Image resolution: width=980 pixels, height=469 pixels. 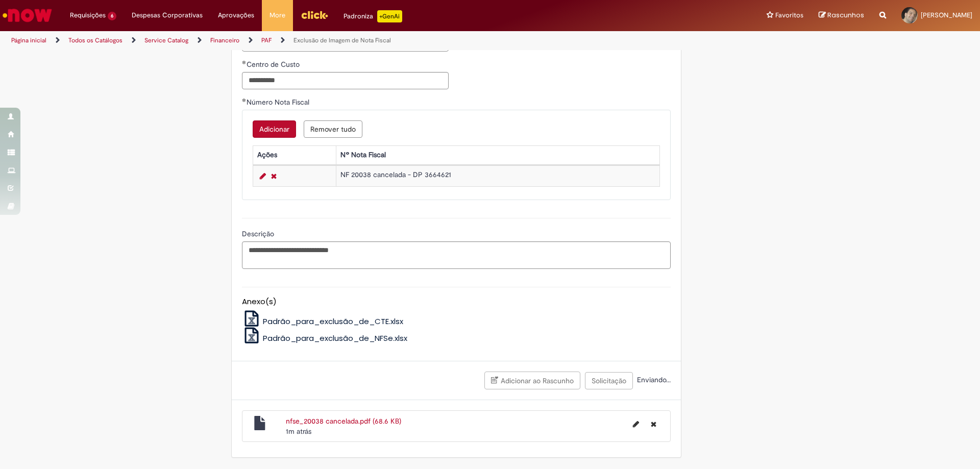 What do you see at coordinates (88, 16) in the screenshot?
I see `span: Requisições` at bounding box center [88, 16].